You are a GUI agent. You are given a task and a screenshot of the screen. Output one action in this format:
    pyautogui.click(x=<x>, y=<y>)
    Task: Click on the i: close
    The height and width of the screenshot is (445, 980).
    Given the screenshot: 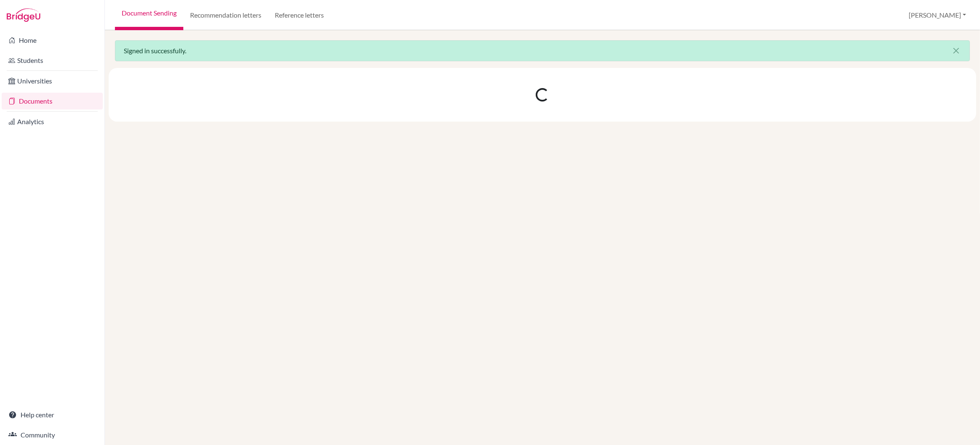 What is the action you would take?
    pyautogui.click(x=956, y=50)
    